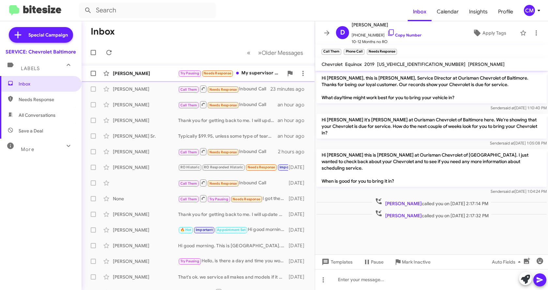 This screenshot has height=290, width=548. I want to click on a: Insights, so click(478, 12).